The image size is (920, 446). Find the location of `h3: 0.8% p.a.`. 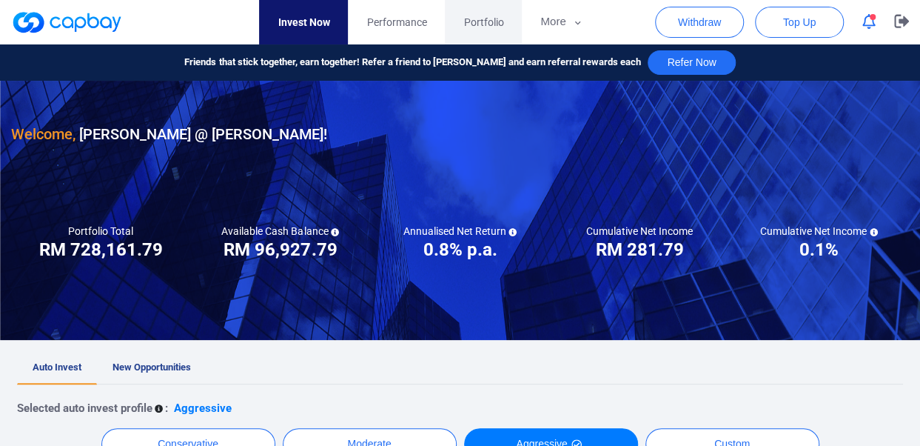

h3: 0.8% p.a. is located at coordinates (460, 250).